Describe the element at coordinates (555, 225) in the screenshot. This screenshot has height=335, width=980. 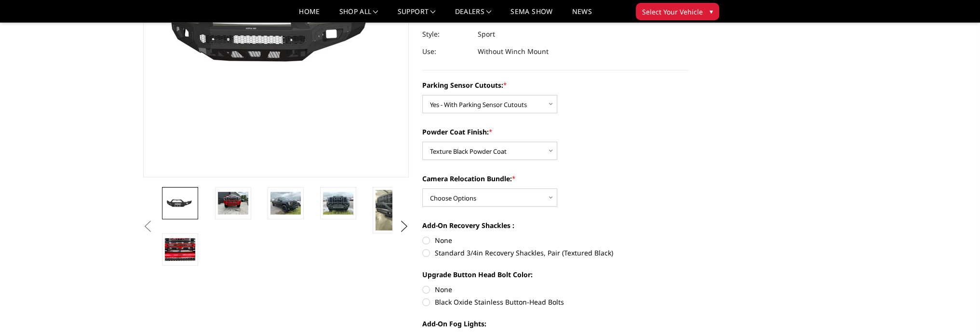
I see `label: Add-On Recovery Shackles :` at that location.